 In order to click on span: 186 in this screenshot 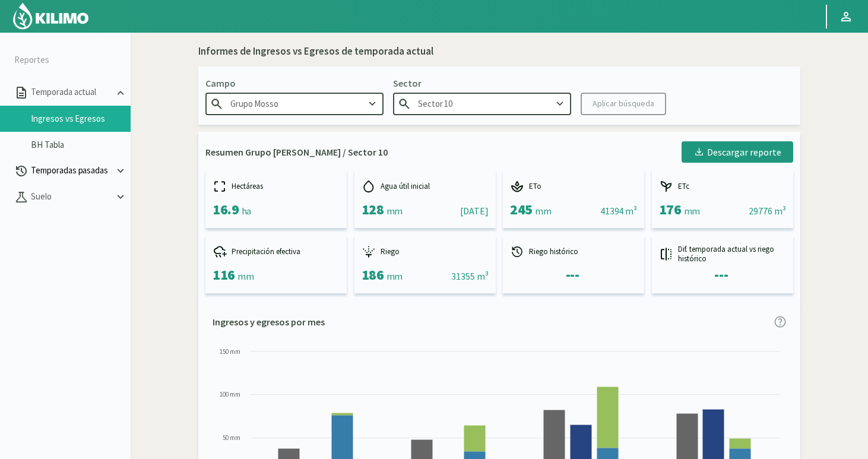, I will do `click(372, 274)`.